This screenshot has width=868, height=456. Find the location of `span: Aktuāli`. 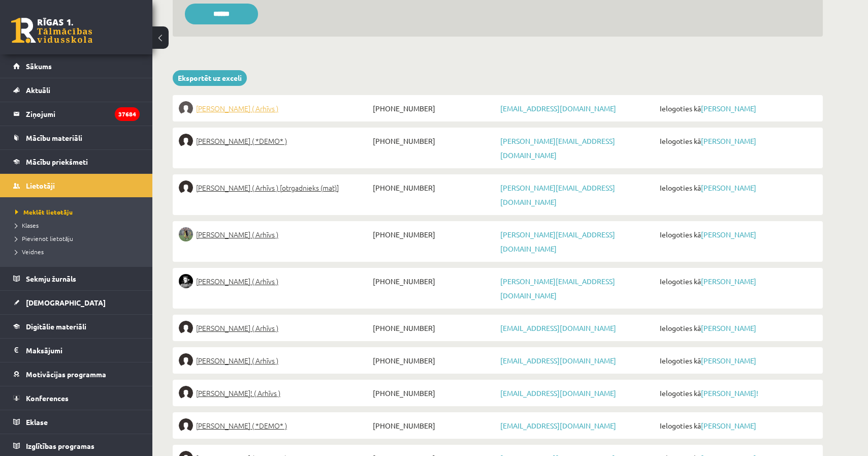

span: Aktuāli is located at coordinates (38, 90).